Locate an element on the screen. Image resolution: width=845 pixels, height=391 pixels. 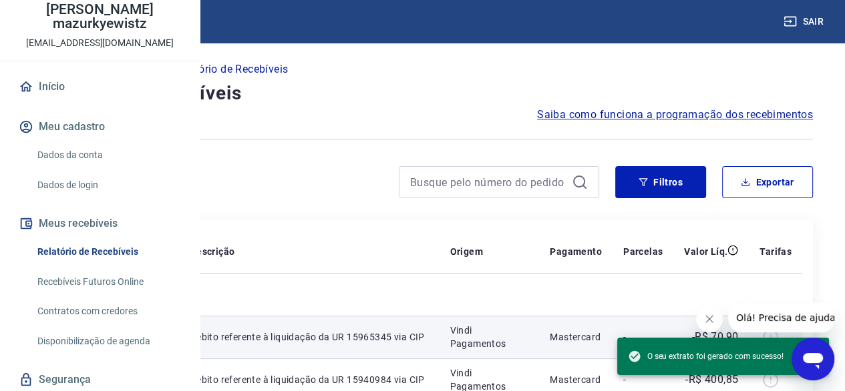
a: Recebíveis Futuros Online is located at coordinates (108, 282).